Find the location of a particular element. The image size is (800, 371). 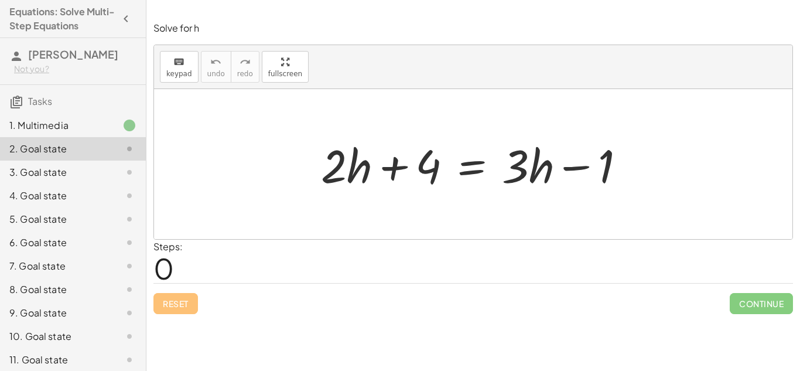

div: 4. Goal state is located at coordinates (56, 196).